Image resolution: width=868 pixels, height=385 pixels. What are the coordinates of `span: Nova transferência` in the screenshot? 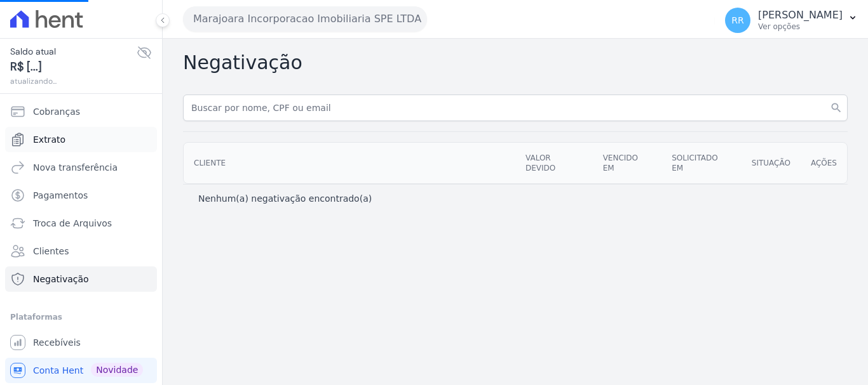 It's located at (75, 168).